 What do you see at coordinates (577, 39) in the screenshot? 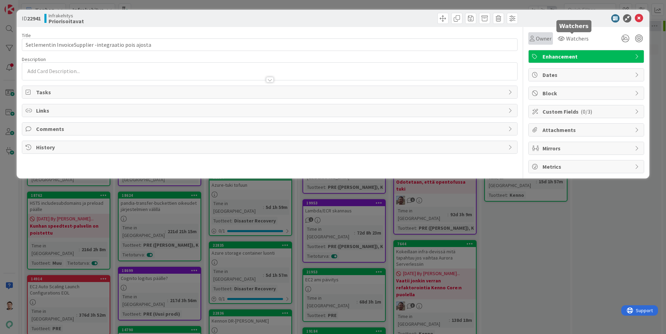
I see `span: Watchers` at bounding box center [577, 39].